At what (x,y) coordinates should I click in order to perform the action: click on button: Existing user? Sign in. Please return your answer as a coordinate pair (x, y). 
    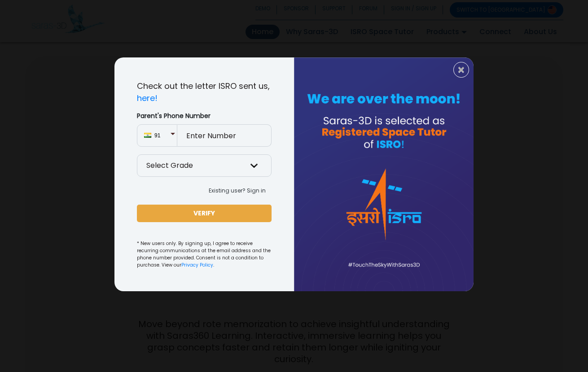
    Looking at the image, I should click on (237, 191).